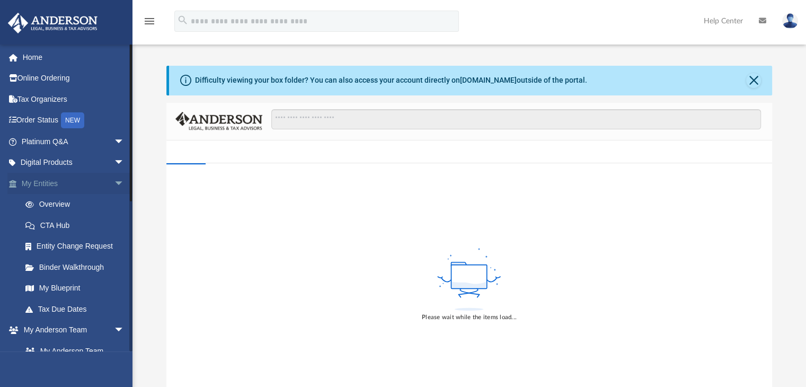 The width and height of the screenshot is (806, 387). Describe the element at coordinates (515, 119) in the screenshot. I see `input: Search files and folders` at that location.